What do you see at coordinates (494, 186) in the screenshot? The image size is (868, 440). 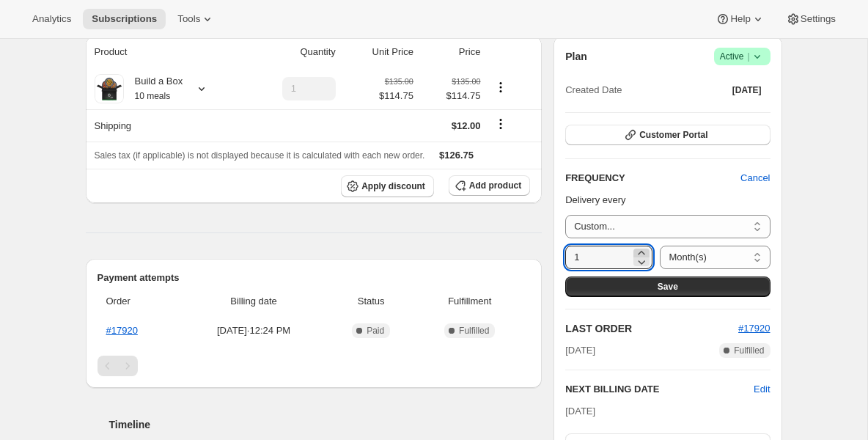 I see `span: Add product` at bounding box center [494, 186].